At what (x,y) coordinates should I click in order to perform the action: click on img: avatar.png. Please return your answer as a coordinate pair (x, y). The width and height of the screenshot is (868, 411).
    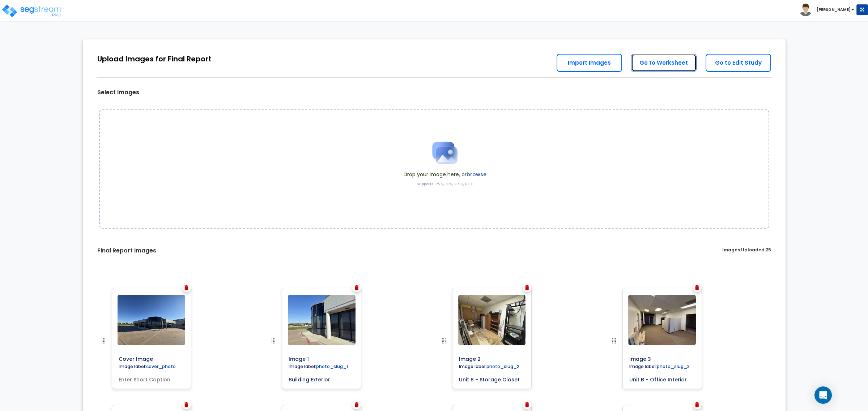
    Looking at the image, I should click on (805, 10).